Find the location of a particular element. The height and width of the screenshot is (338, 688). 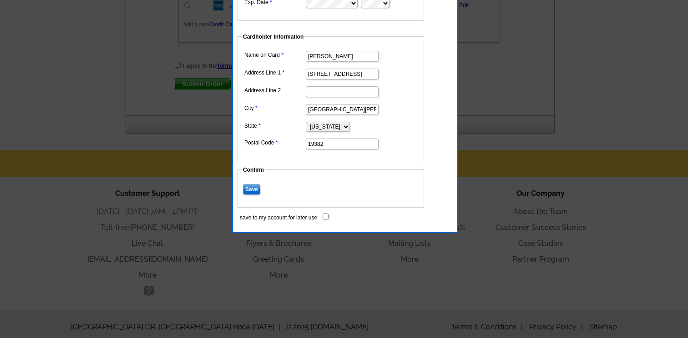

legend: Confirm is located at coordinates (253, 170).